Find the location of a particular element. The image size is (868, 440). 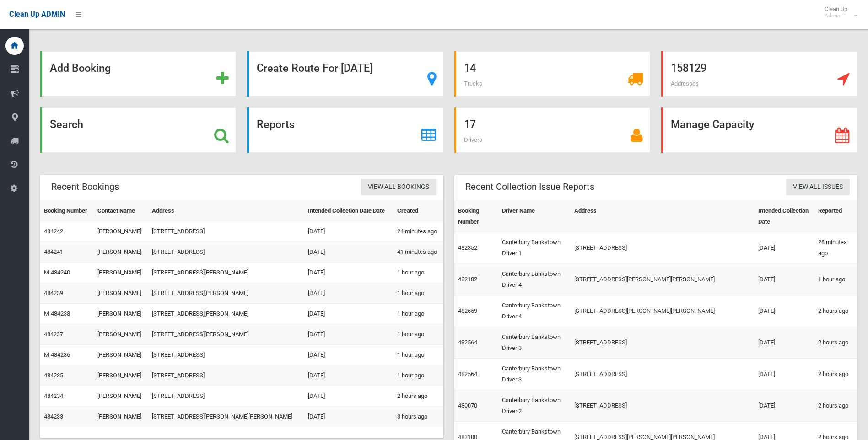

a: 484234 is located at coordinates (54, 396).